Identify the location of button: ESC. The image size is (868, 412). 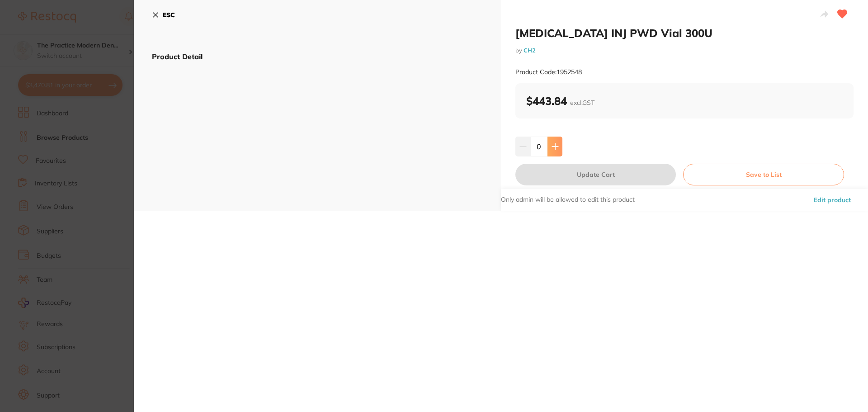
(163, 15).